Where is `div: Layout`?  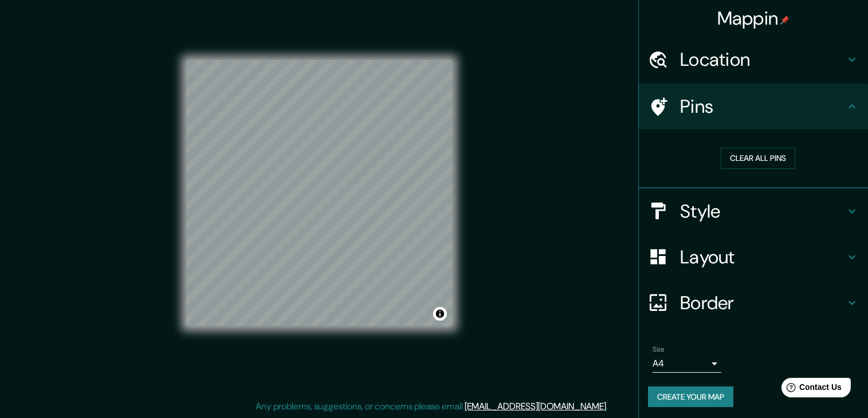 div: Layout is located at coordinates (753, 257).